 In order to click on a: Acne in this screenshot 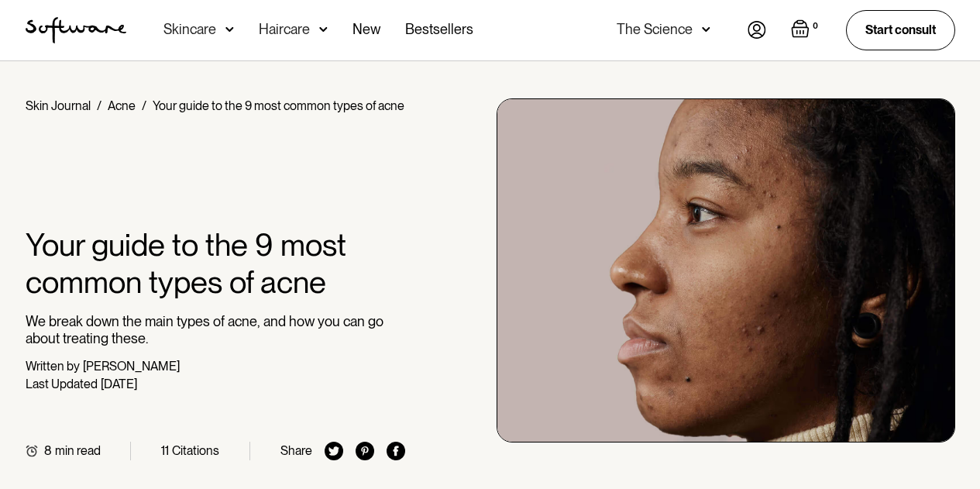, I will do `click(122, 105)`.